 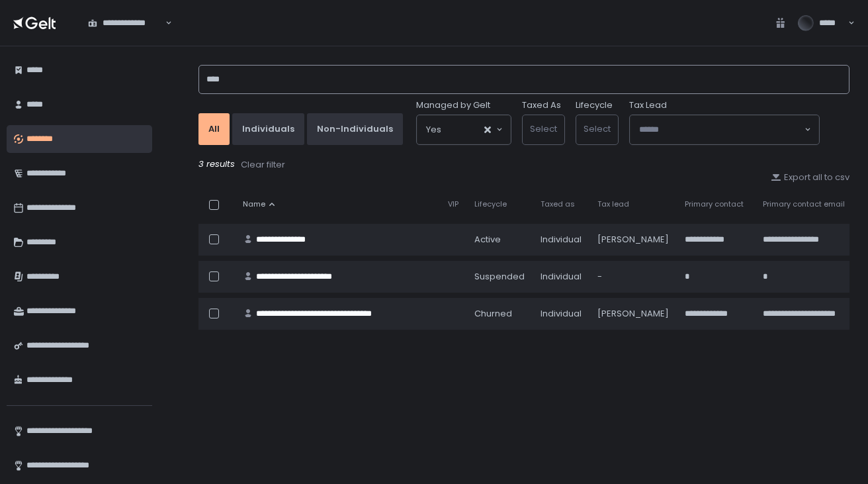 What do you see at coordinates (809, 178) in the screenshot?
I see `div: Export all to csv` at bounding box center [809, 178].